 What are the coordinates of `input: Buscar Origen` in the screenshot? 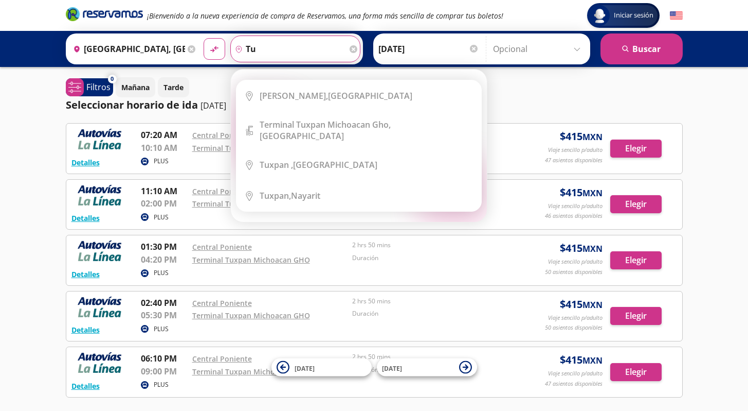 It's located at (127, 49).